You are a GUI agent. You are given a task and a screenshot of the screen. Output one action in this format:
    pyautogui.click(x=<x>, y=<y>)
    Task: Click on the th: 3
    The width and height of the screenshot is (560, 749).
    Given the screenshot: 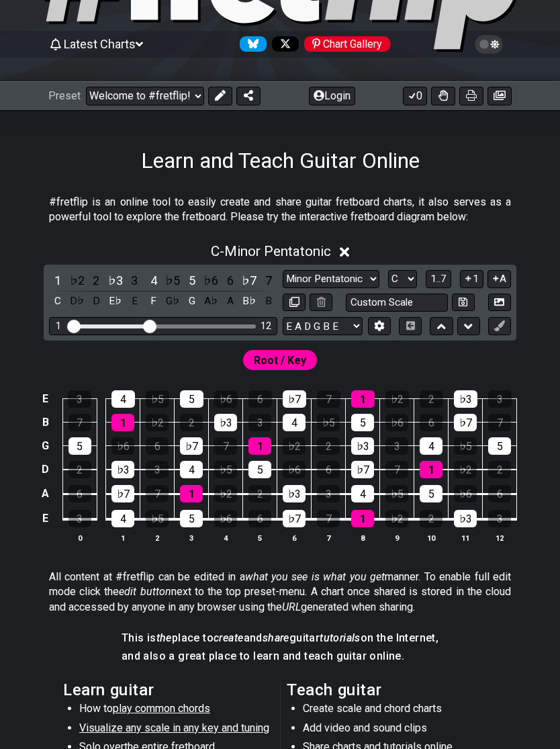 What is the action you would take?
    pyautogui.click(x=191, y=537)
    